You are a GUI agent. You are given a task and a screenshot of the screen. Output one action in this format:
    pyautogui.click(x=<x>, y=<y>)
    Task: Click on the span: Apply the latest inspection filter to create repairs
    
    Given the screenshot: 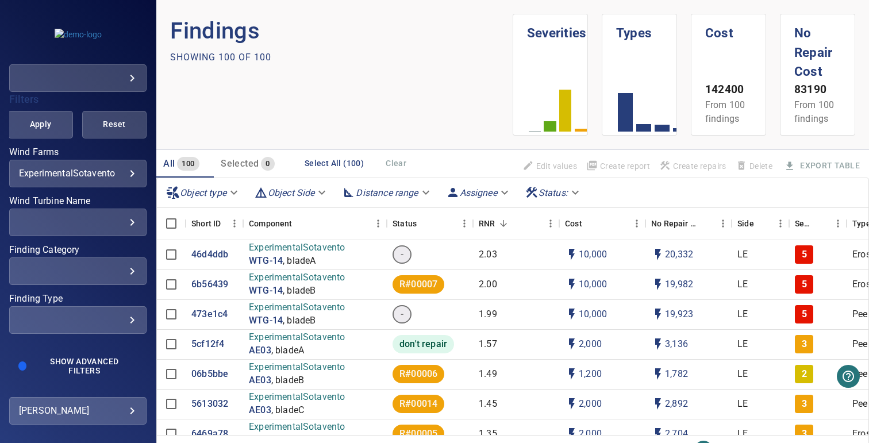 What is the action you would take?
    pyautogui.click(x=692, y=166)
    